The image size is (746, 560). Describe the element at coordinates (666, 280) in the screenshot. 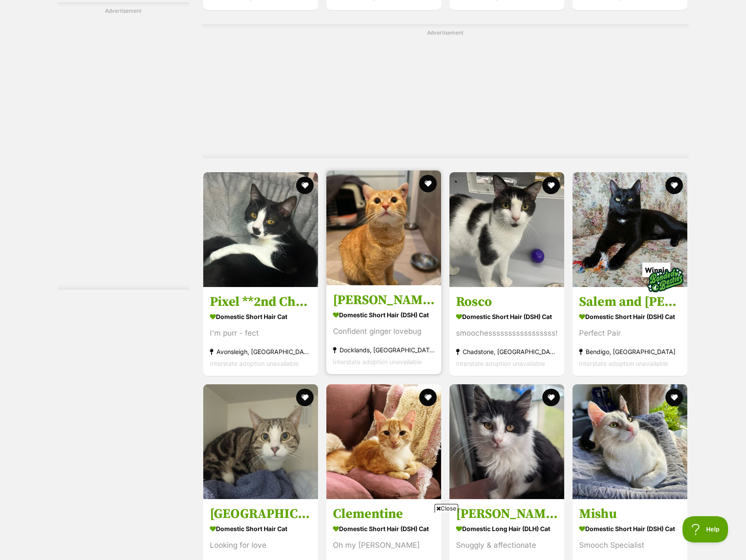

I see `img: bonded besties` at that location.